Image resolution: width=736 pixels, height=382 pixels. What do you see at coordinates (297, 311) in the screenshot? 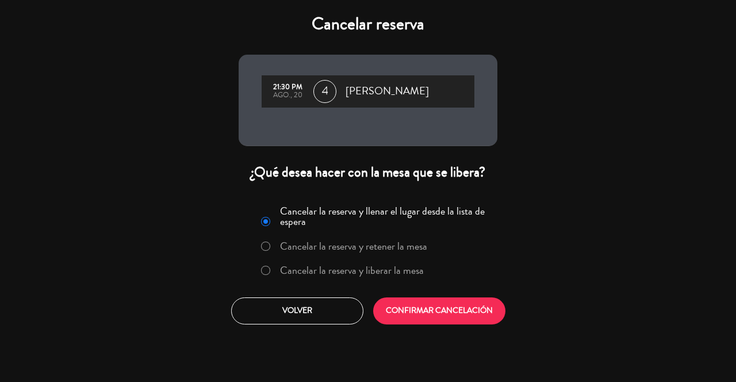
I see `button: Volver` at bounding box center [297, 311].